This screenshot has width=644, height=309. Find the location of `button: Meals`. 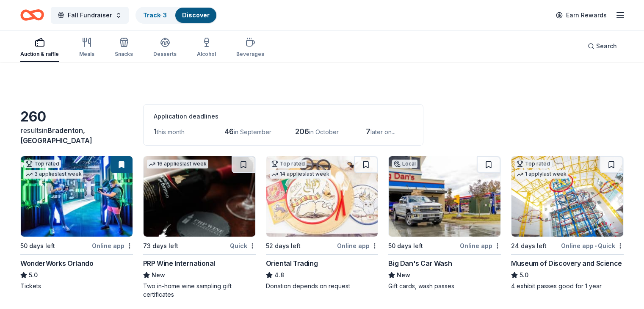

button: Meals is located at coordinates (87, 48).